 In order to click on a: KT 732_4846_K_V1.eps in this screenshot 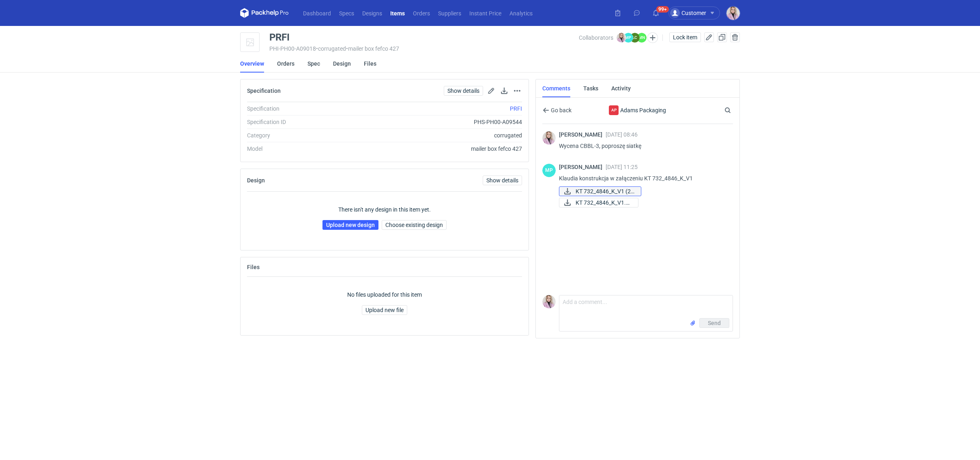, I will do `click(599, 203)`.